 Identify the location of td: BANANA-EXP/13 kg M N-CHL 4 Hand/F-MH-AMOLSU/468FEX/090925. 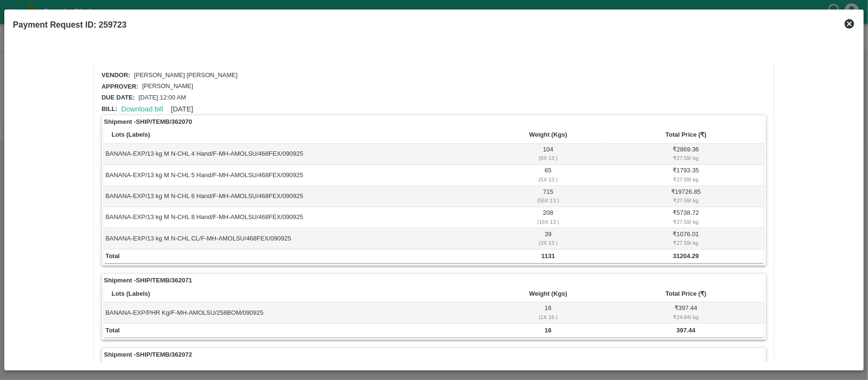
(296, 154).